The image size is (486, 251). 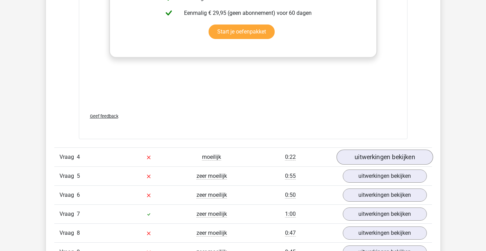 What do you see at coordinates (78, 176) in the screenshot?
I see `span: 5` at bounding box center [78, 176].